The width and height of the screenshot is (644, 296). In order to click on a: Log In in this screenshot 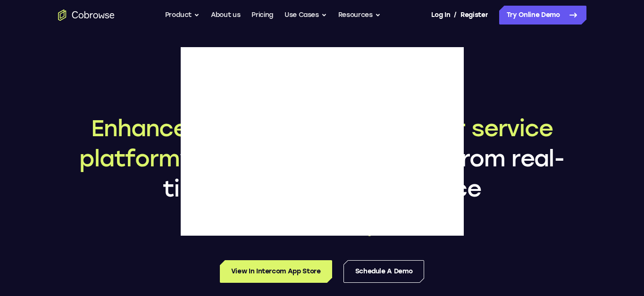, I will do `click(440, 15)`.